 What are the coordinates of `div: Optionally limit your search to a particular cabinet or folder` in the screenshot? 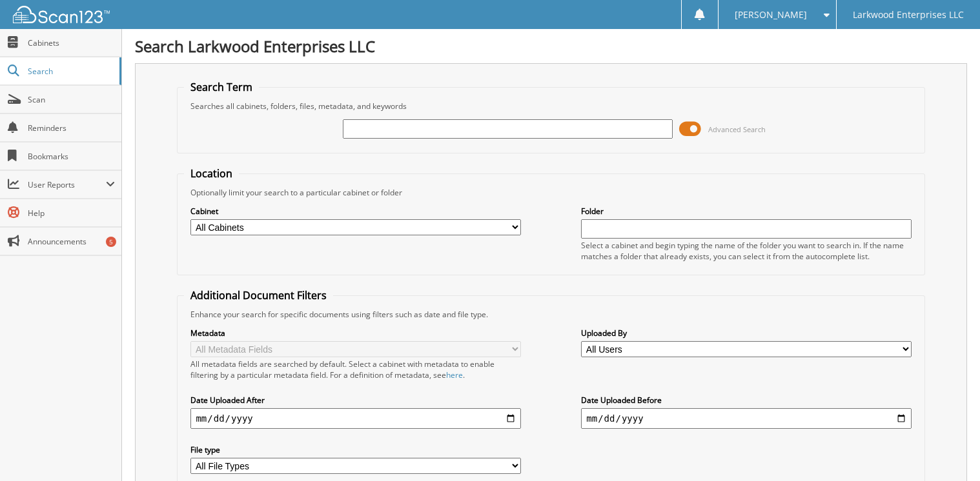 It's located at (551, 192).